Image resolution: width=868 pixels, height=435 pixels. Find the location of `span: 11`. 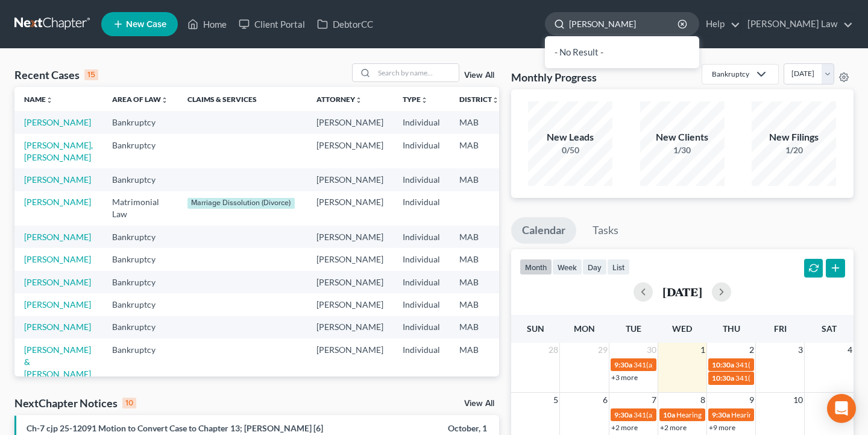

span: 11 is located at coordinates (848, 400).